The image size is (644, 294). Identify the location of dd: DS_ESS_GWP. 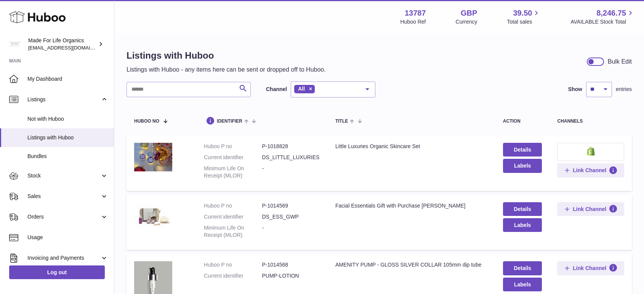
(291, 217).